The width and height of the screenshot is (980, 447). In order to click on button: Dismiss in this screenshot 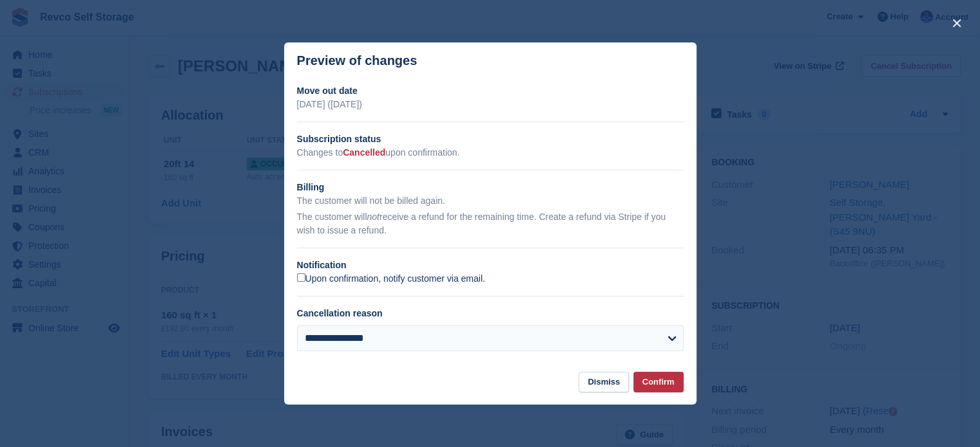, I will do `click(604, 383)`.